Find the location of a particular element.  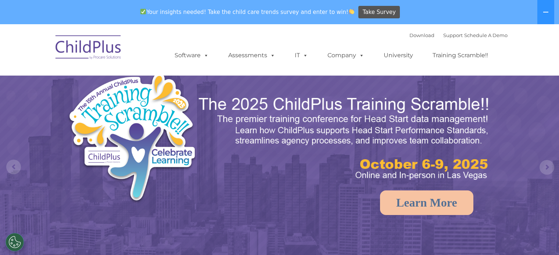

a: Assessments is located at coordinates (252, 55).